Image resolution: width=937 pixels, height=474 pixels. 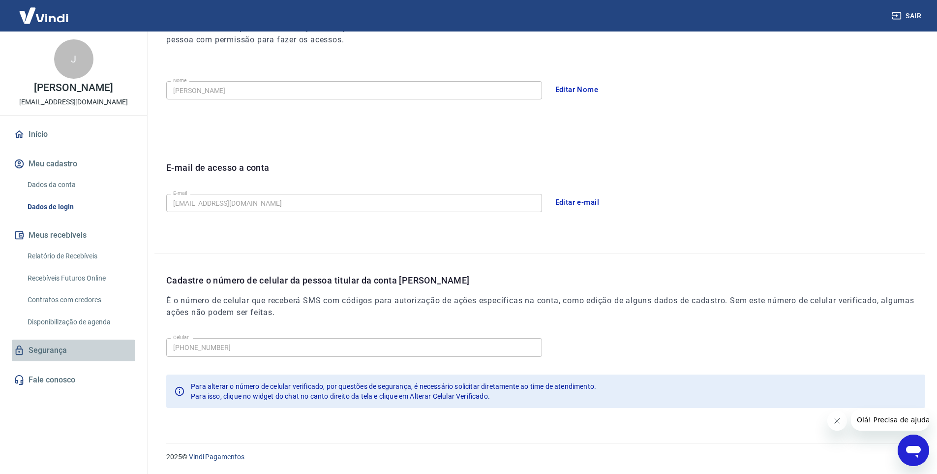 What do you see at coordinates (44, 15) in the screenshot?
I see `img: Vindi` at bounding box center [44, 15].